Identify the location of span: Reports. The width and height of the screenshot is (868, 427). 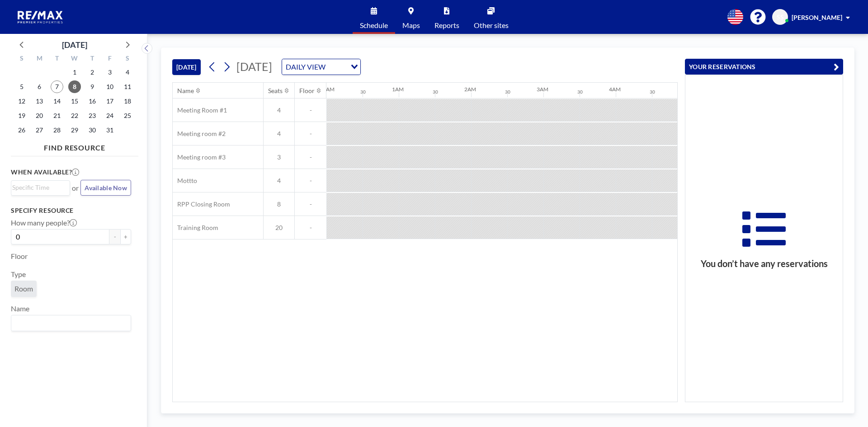
(446, 25).